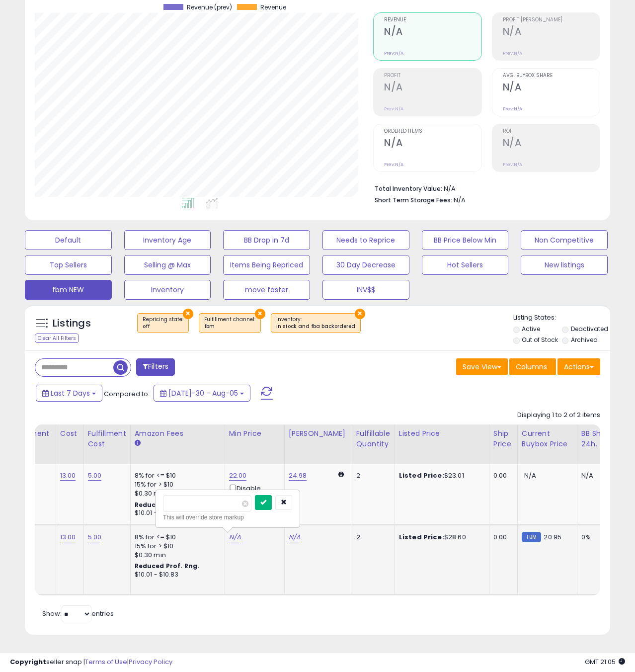  Describe the element at coordinates (57, 338) in the screenshot. I see `div: Clear All Filters` at that location.